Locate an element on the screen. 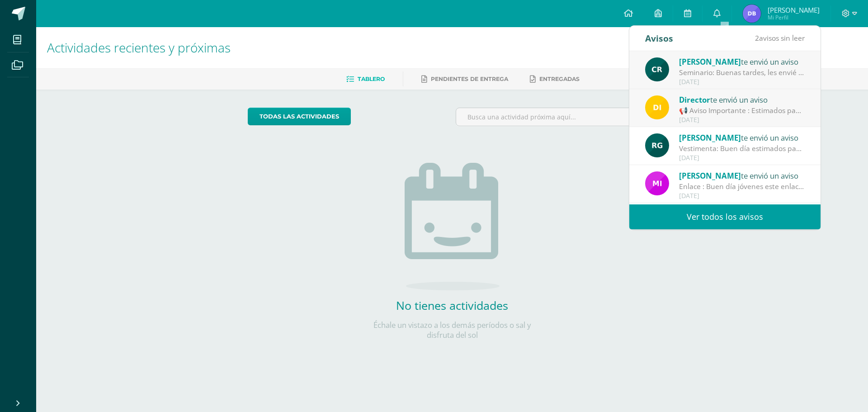 This screenshot has height=412, width=868. img: f0b35651ae50ff9c693c4cbd3f40c4bb.png is located at coordinates (657, 107).